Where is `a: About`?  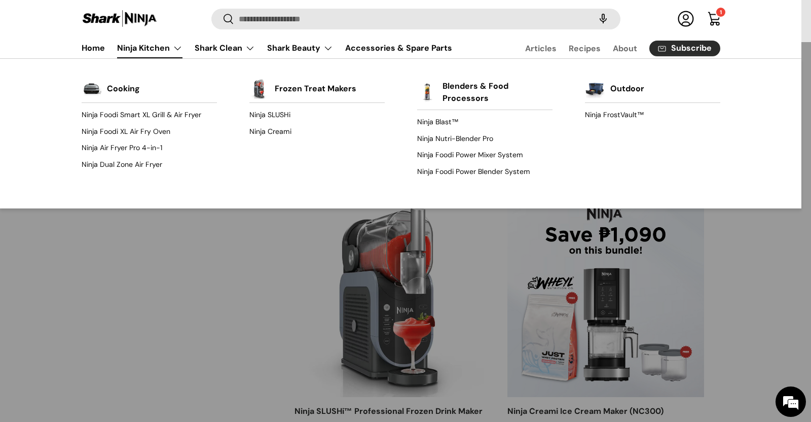
a: About is located at coordinates (625, 48).